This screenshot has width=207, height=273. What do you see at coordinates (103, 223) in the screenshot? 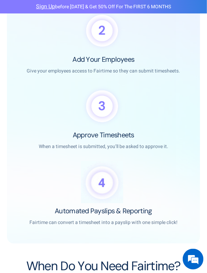
I see `div: Fairtime can convert a timesheet into a payslip with one simple click!` at bounding box center [103, 223].